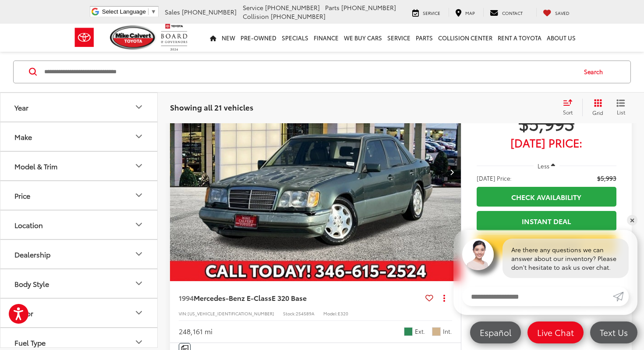 This screenshot has height=350, width=644. I want to click on span: Grid, so click(597, 112).